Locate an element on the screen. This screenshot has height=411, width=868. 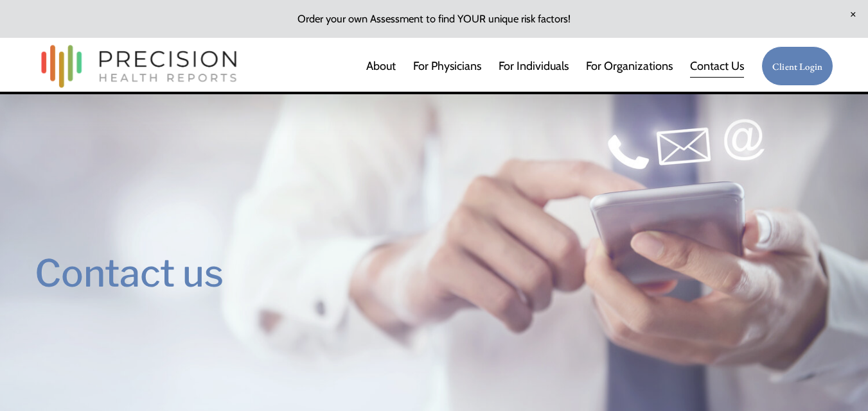
h1: Contact us is located at coordinates (334, 274).